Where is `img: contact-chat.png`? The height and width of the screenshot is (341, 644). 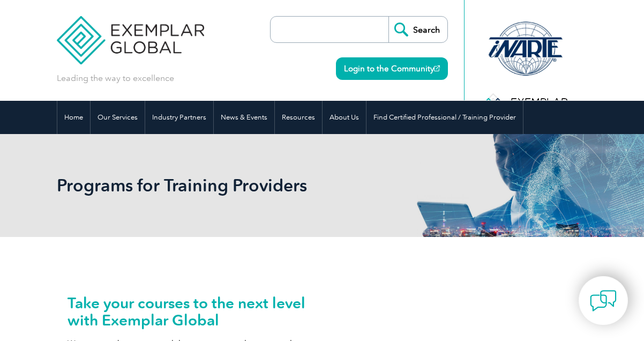 img: contact-chat.png is located at coordinates (604, 301).